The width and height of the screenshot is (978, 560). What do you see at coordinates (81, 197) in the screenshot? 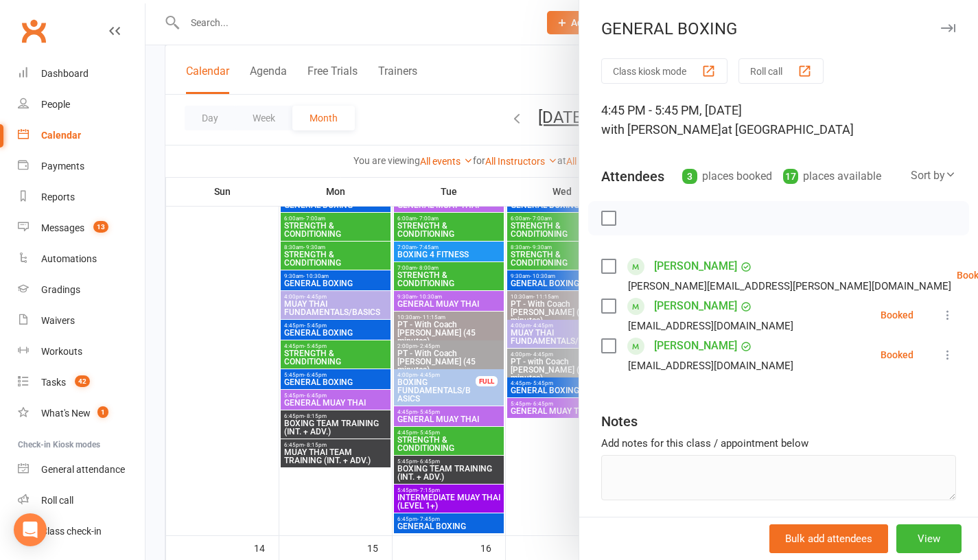
I see `a: Reports` at bounding box center [81, 197].